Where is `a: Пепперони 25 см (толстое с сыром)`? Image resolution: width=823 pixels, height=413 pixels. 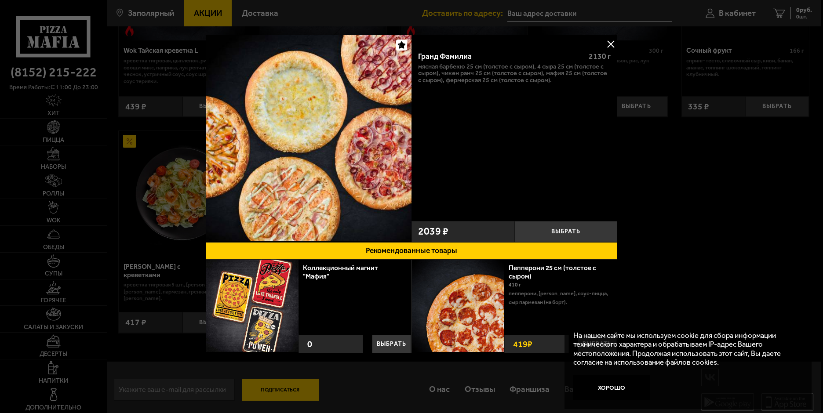
a: Пепперони 25 см (толстое с сыром) is located at coordinates (552, 272).